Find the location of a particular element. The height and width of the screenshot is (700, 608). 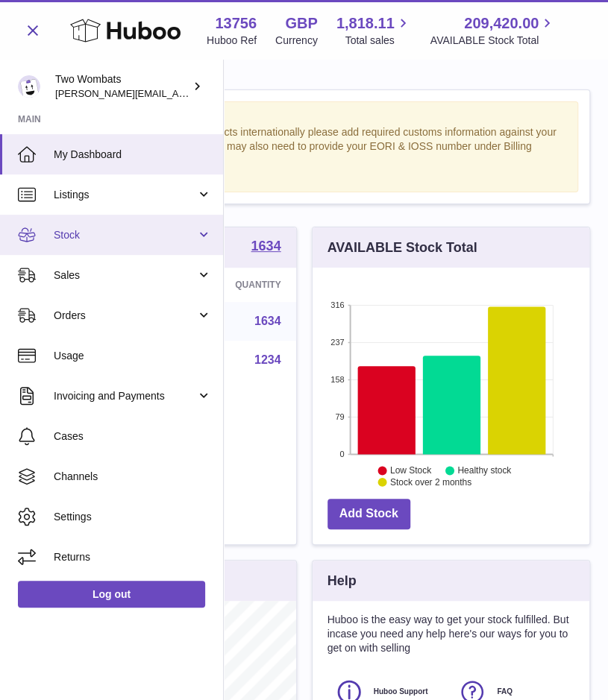

text: 158 is located at coordinates (337, 380).